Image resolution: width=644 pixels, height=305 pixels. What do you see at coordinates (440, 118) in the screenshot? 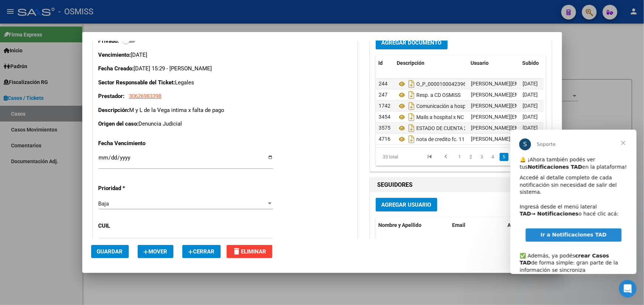
I see `span: Mails a hospital x NC` at bounding box center [440, 118].